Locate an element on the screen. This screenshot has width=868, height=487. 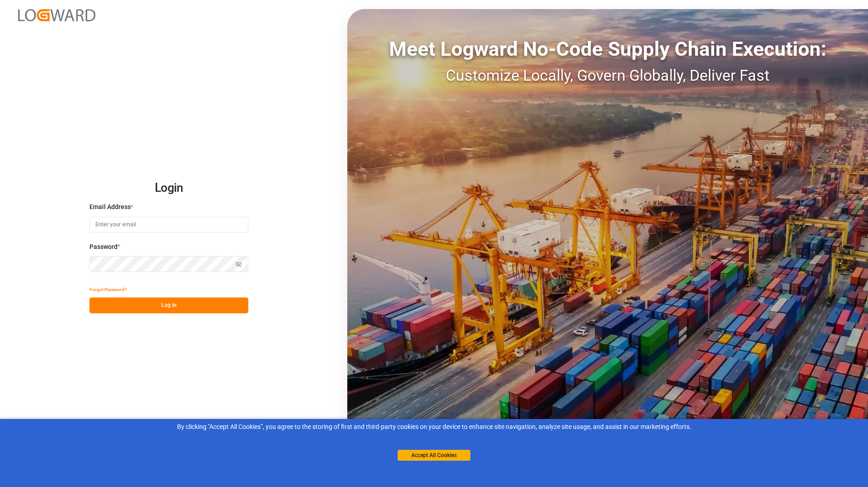
h2: Login is located at coordinates (169, 188).